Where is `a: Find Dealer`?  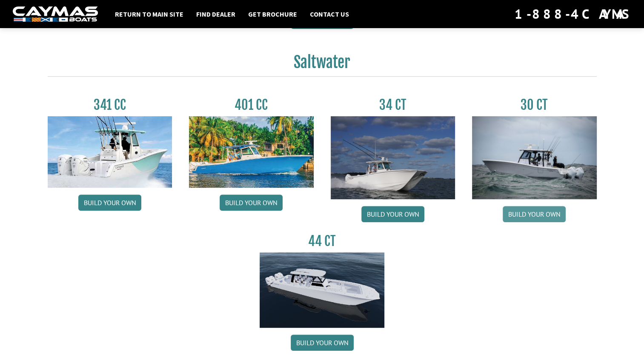
a: Find Dealer is located at coordinates (216, 14).